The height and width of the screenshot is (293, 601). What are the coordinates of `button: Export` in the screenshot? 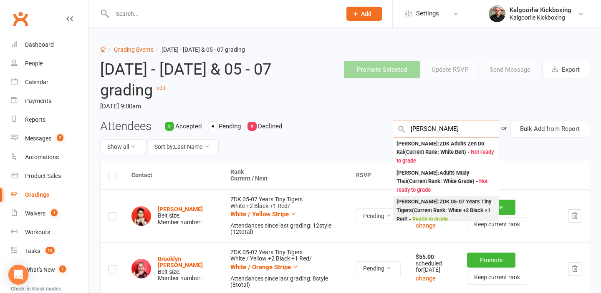 It's located at (566, 70).